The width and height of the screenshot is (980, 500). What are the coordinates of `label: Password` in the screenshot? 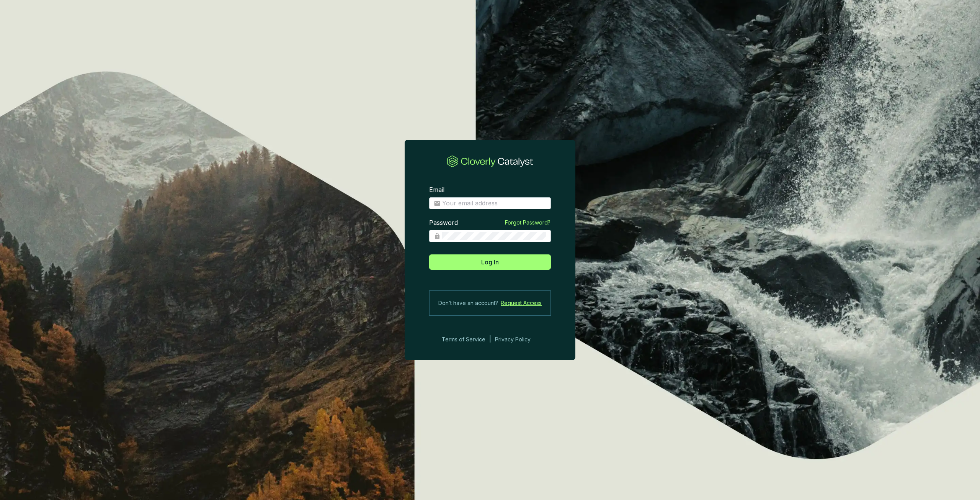 It's located at (443, 223).